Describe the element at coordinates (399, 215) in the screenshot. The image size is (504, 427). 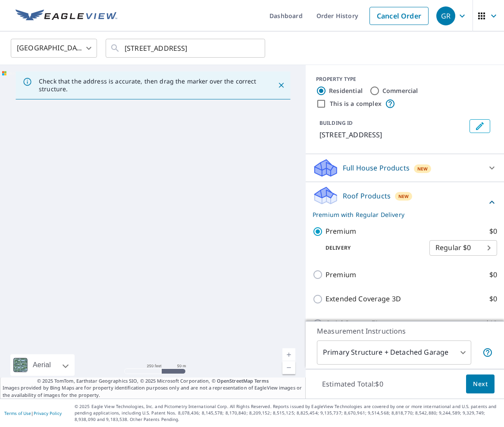
I see `p: Premium with Regular Delivery` at that location.